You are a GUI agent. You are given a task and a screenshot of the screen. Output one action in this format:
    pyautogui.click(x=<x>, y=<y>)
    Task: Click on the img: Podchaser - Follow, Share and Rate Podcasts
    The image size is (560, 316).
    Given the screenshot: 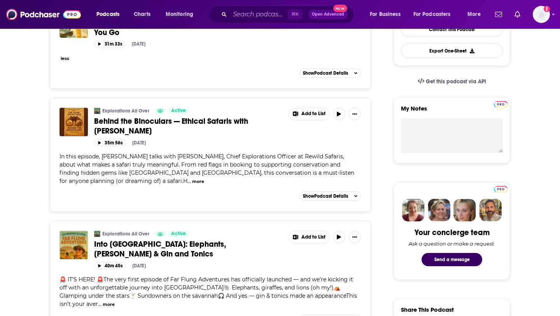 What is the action you would take?
    pyautogui.click(x=44, y=14)
    